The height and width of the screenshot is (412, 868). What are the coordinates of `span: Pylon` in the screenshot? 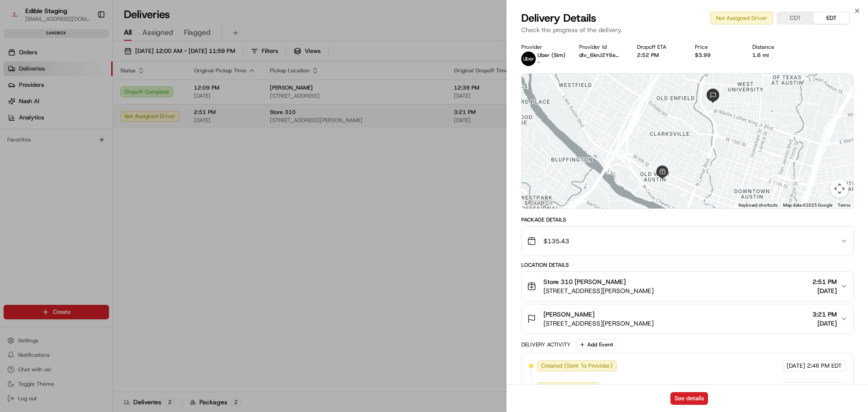 It's located at (99, 157).